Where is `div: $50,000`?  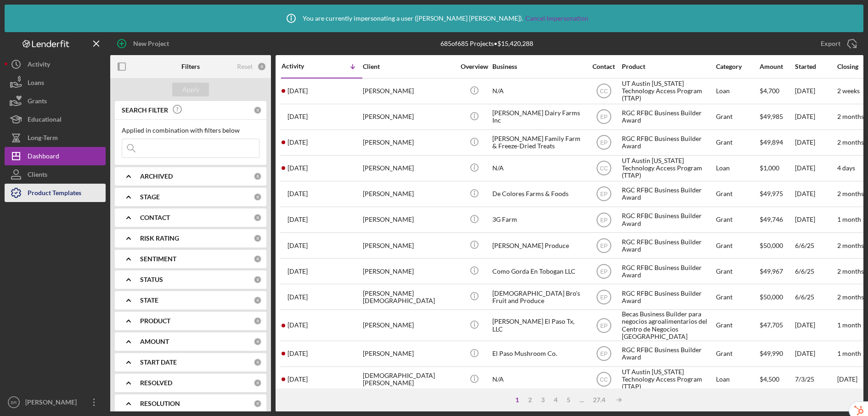 div: $50,000 is located at coordinates (777, 296).